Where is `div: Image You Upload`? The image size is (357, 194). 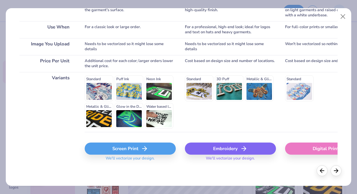 div: Image You Upload is located at coordinates (47, 47).